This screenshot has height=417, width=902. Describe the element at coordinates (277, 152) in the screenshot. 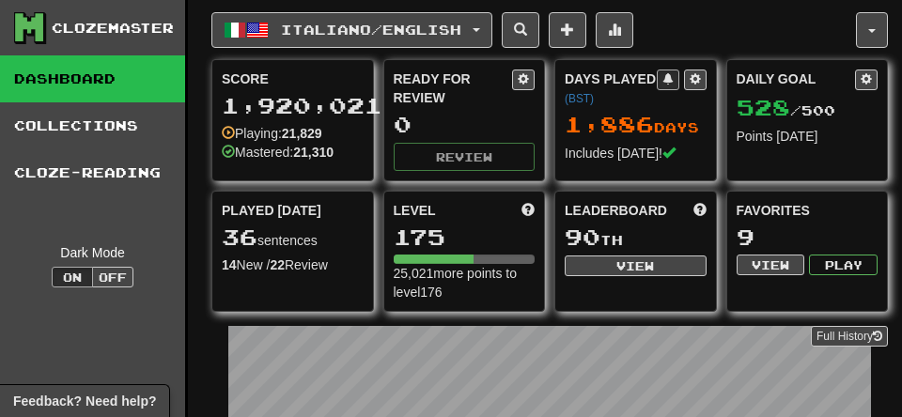

I see `div: Mastered:` at that location.